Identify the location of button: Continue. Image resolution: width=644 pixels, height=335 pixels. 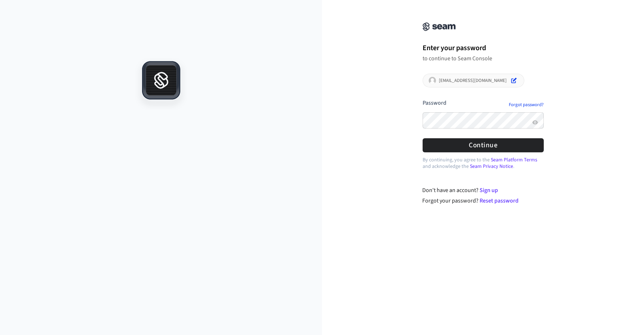
(483, 145).